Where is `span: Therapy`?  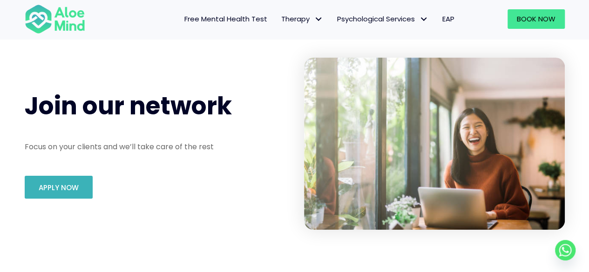
span: Therapy is located at coordinates (302, 19).